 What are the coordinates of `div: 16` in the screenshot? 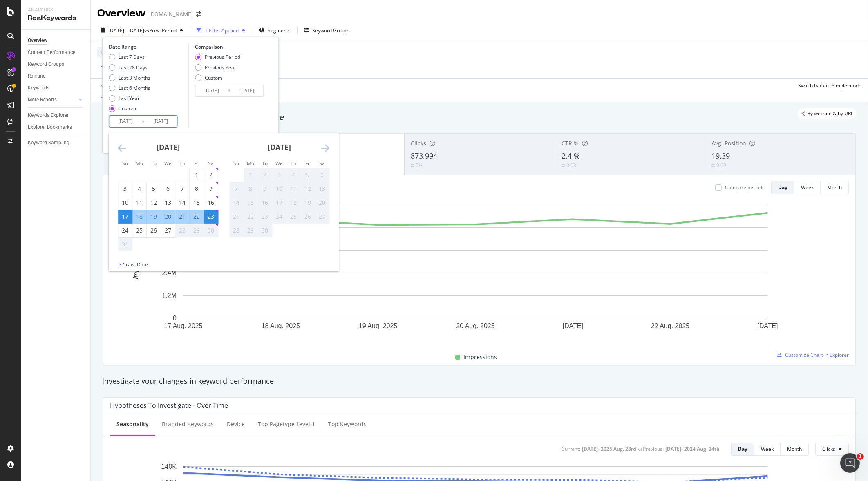 It's located at (265, 202).